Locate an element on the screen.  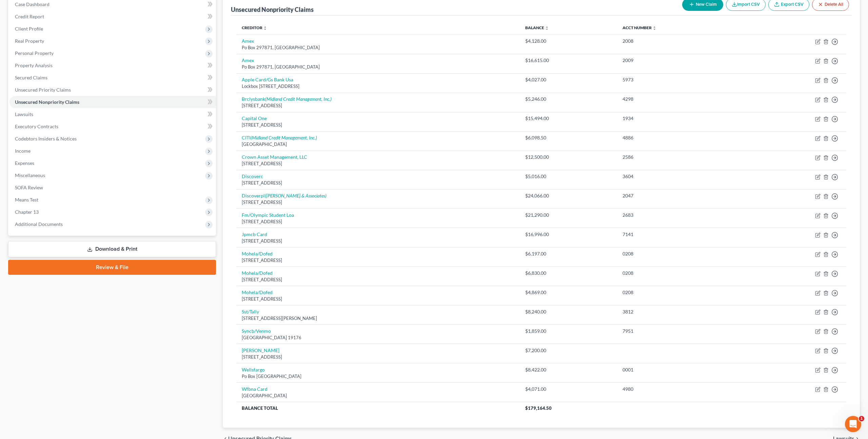
div: 4886 is located at coordinates (680, 138).